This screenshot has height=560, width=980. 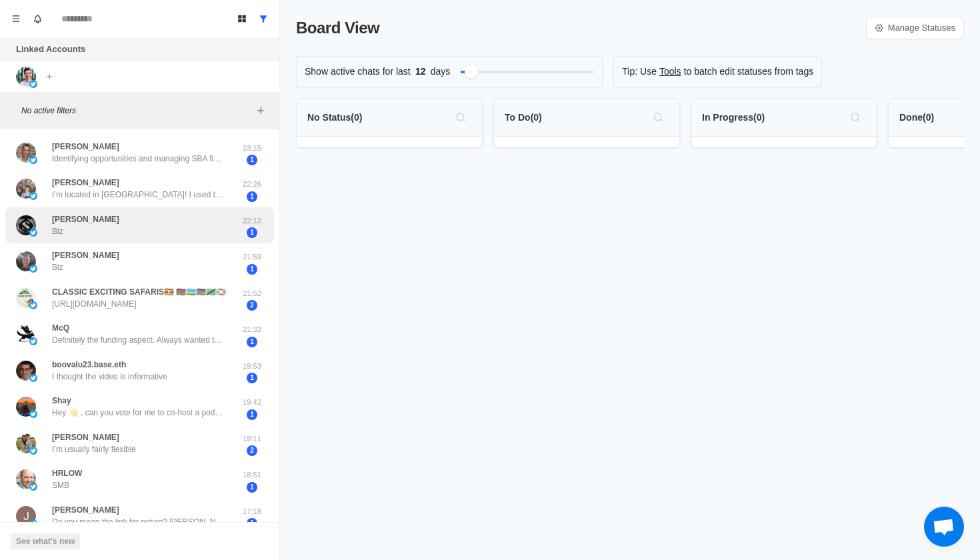 I want to click on p: Show active chats for last, so click(x=357, y=72).